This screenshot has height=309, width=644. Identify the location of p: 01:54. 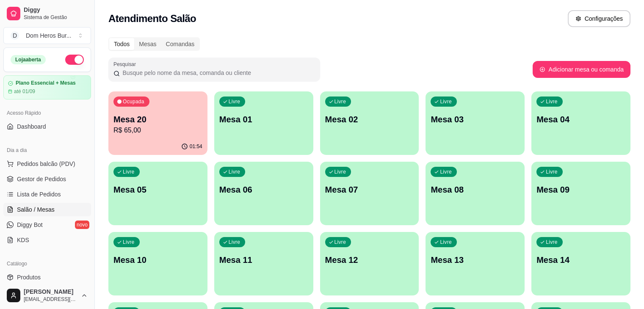
(196, 146).